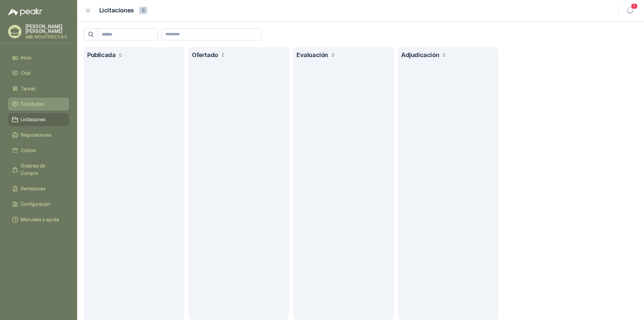 The height and width of the screenshot is (320, 644). What do you see at coordinates (29, 150) in the screenshot?
I see `span: Cotizar` at bounding box center [29, 150].